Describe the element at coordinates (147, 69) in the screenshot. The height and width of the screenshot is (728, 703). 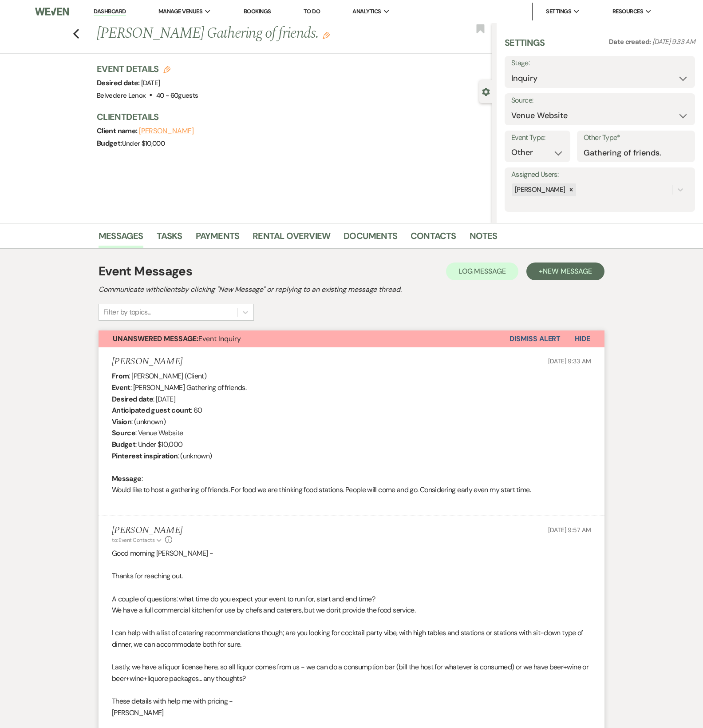
I see `h3: Event Details` at that location.